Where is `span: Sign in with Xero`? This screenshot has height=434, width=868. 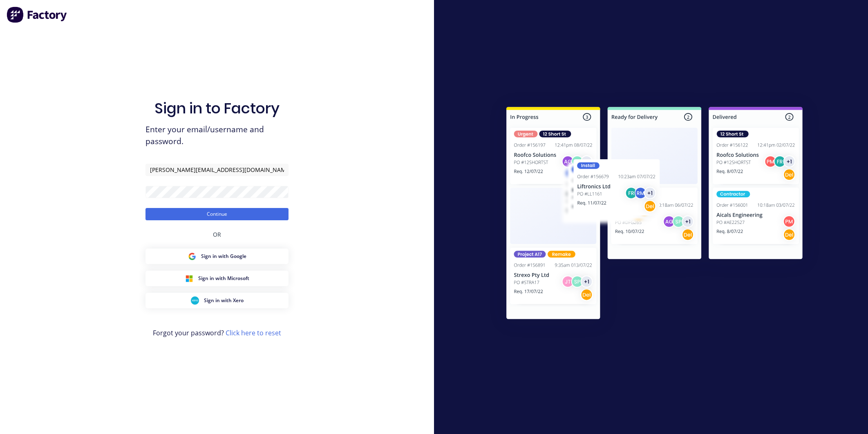
span: Sign in with Xero is located at coordinates (224, 301).